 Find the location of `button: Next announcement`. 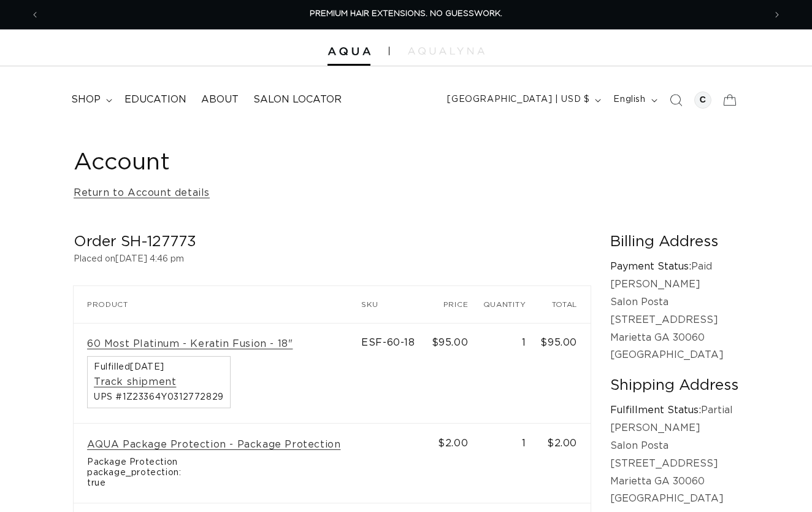

button: Next announcement is located at coordinates (777, 15).